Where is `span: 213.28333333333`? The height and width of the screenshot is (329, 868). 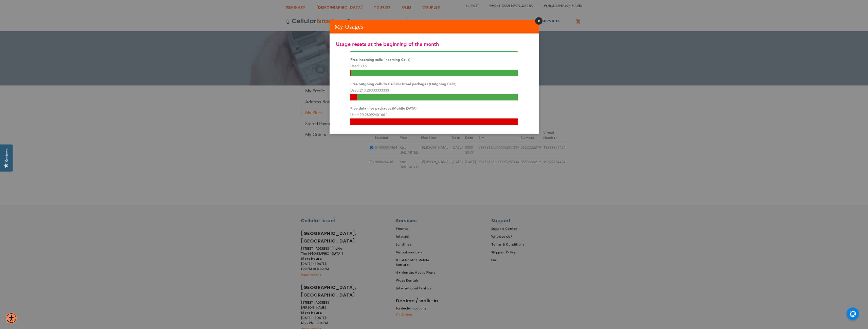 span: 213.28333333333 is located at coordinates (374, 90).